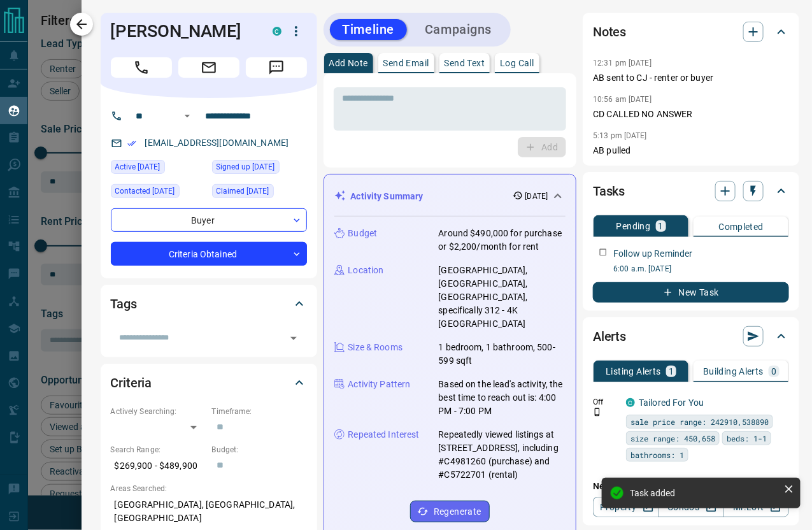 This screenshot has width=812, height=530. I want to click on p: Follow up Reminder, so click(653, 253).